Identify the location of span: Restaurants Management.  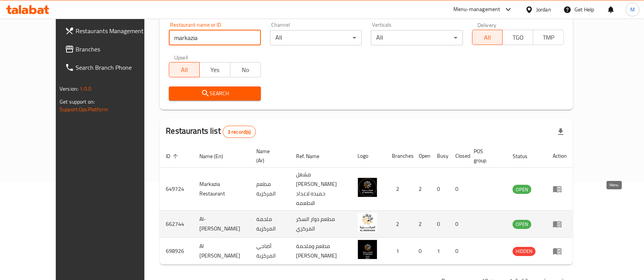
(116, 31).